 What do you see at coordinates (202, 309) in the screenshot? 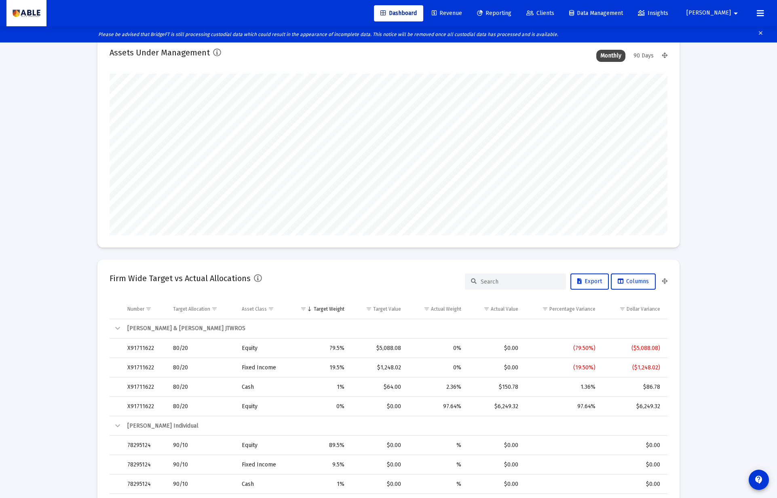
I see `td: Column Target Allocation` at bounding box center [202, 309].